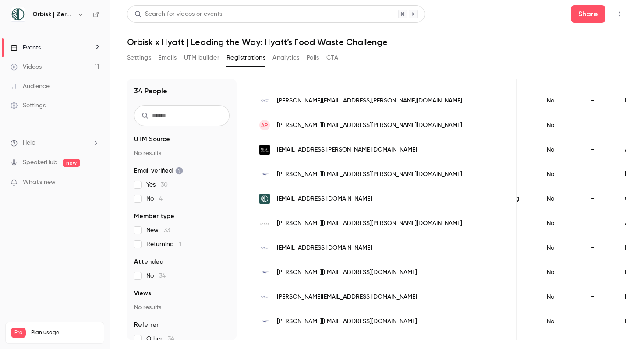 The image size is (644, 349). What do you see at coordinates (180, 245) in the screenshot?
I see `span: 1` at bounding box center [180, 245].